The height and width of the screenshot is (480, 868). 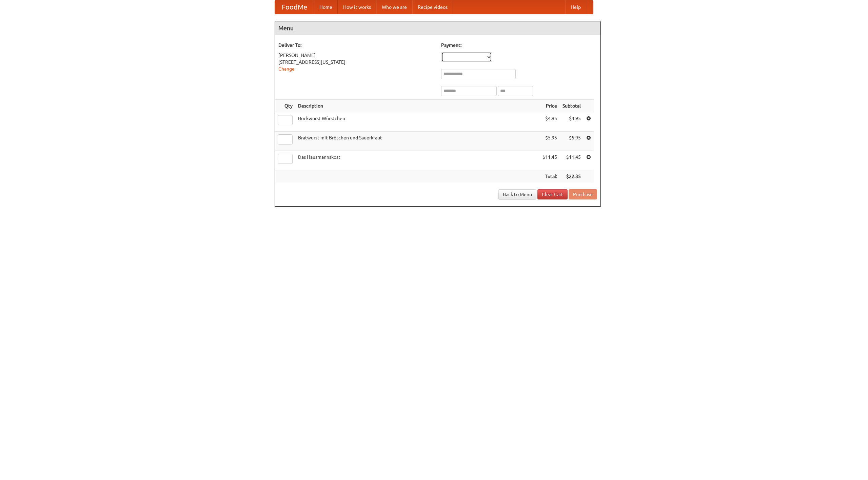 What do you see at coordinates (394, 7) in the screenshot?
I see `a: Who we are` at bounding box center [394, 7].